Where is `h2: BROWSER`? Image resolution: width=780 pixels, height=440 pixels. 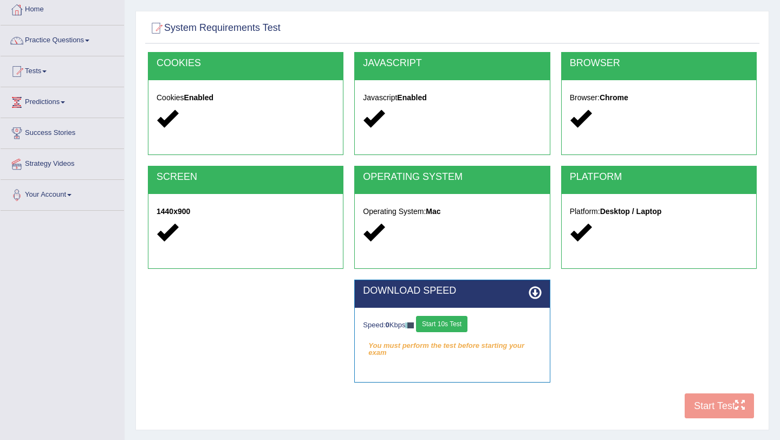
h2: BROWSER is located at coordinates (658, 63).